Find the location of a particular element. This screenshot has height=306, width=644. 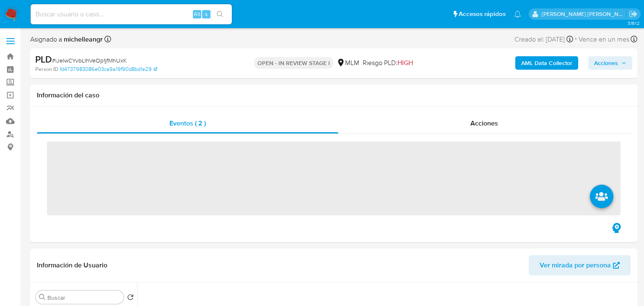

h1: Información de Usuario is located at coordinates (72, 266).